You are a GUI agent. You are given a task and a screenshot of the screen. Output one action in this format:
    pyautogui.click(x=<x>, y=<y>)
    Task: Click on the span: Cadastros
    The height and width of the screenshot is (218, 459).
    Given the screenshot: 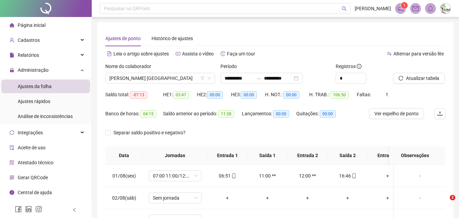 What is the action you would take?
    pyautogui.click(x=29, y=40)
    